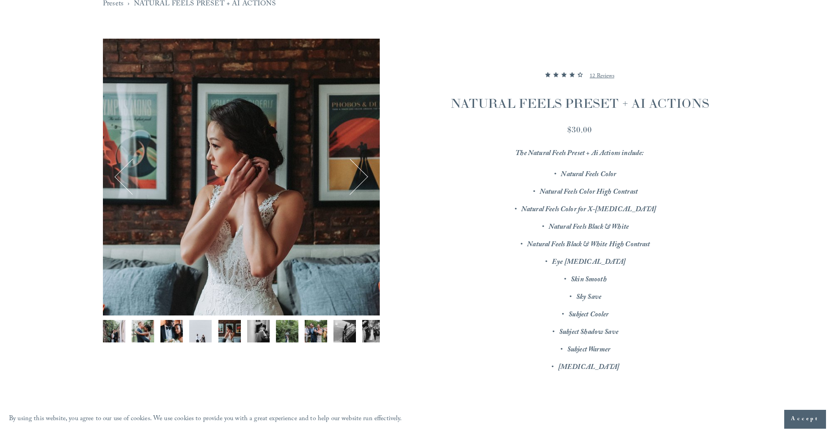  Describe the element at coordinates (172, 331) in the screenshot. I see `button: Image 3 of 12` at that location.